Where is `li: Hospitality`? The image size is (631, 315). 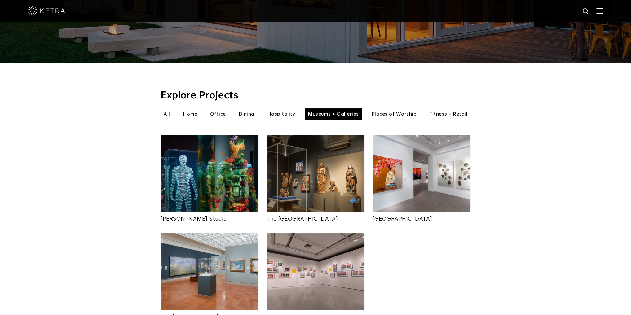 li: Hospitality is located at coordinates (281, 114).